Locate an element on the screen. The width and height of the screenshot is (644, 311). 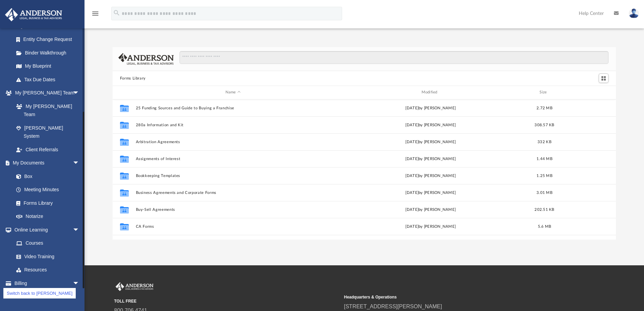
button: Business Agreements and Corporate Forms is located at coordinates (233, 192).